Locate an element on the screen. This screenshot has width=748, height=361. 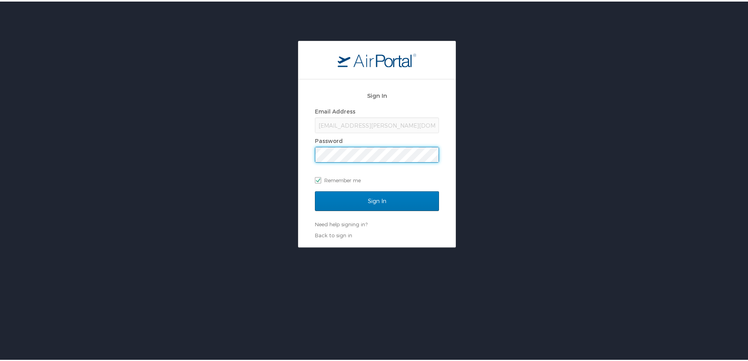
label: Email Address is located at coordinates (335, 110).